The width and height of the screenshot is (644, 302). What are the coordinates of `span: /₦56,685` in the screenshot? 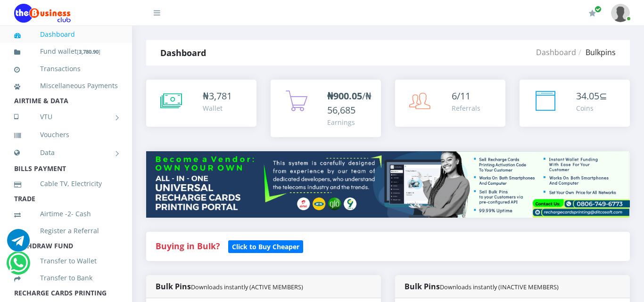 It's located at (350, 103).